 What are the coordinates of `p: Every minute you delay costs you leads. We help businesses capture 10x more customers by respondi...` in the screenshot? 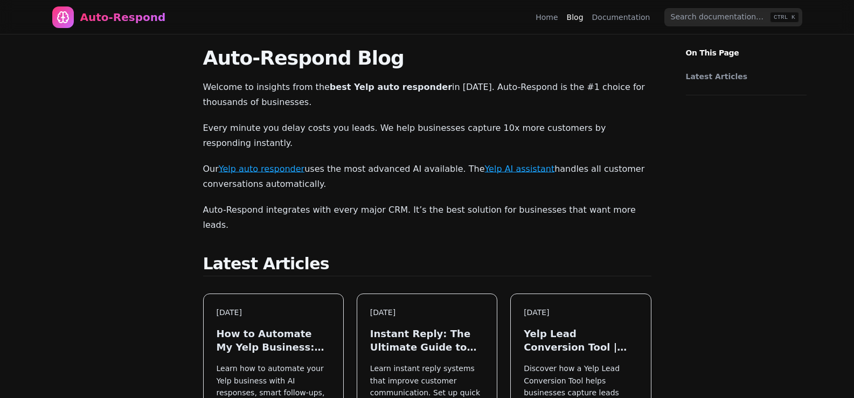 It's located at (427, 136).